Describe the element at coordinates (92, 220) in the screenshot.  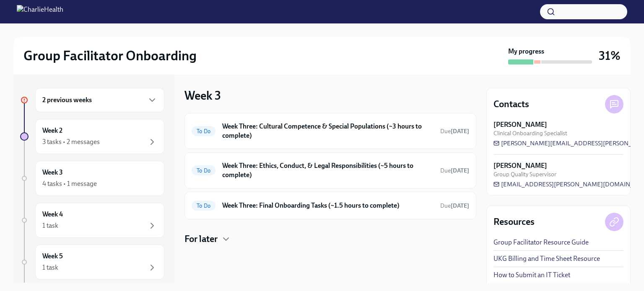
I see `a: Week 41 task` at that location.